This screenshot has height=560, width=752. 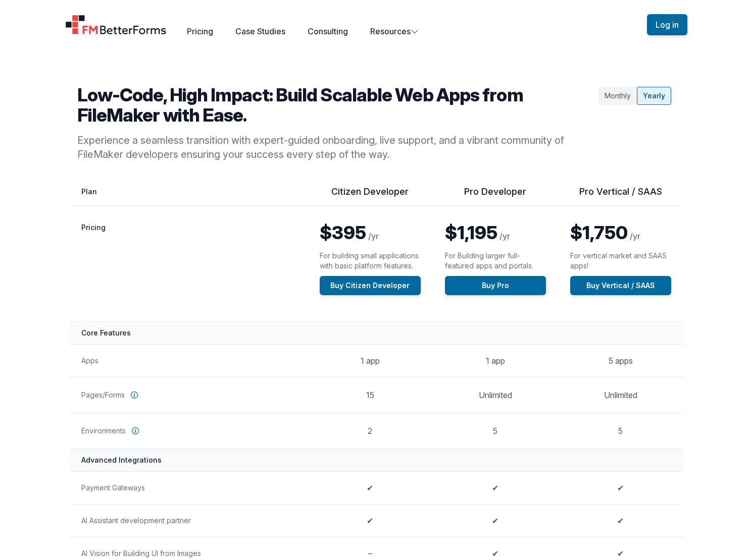 I want to click on th: Pro Developer, so click(x=495, y=196).